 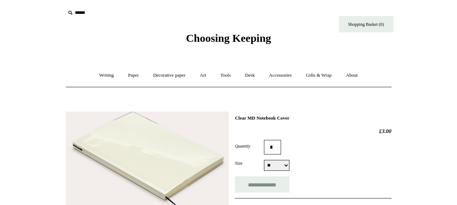 What do you see at coordinates (203, 75) in the screenshot?
I see `a: Art` at bounding box center [203, 75].